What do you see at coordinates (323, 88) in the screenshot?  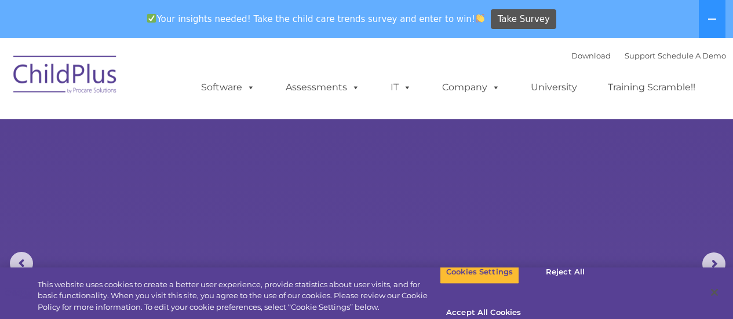 I see `a: Assessments` at bounding box center [323, 88].